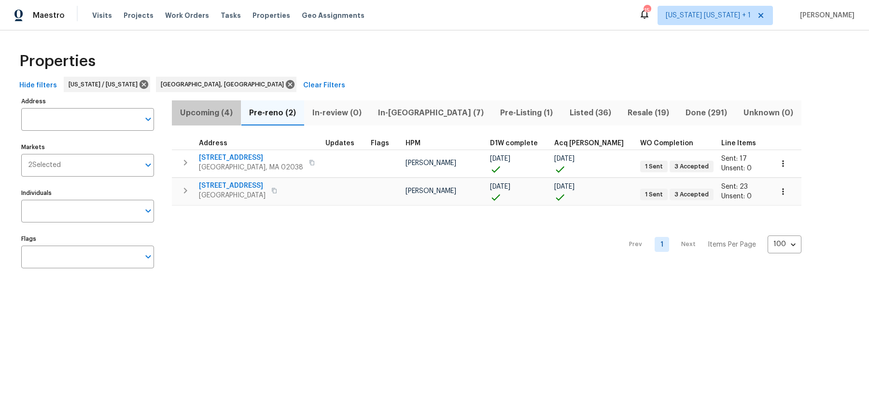 This screenshot has width=869, height=401. I want to click on span: Hide filters, so click(38, 85).